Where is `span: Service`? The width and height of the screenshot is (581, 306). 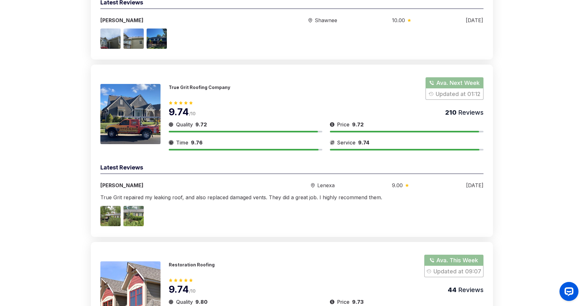 span: Service is located at coordinates (347, 143).